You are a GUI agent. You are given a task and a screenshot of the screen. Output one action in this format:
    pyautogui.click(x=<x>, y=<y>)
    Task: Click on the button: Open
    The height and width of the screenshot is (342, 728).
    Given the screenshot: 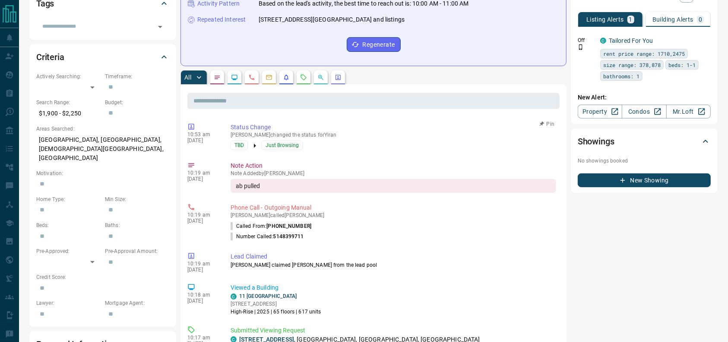 What is the action you would take?
    pyautogui.click(x=160, y=27)
    